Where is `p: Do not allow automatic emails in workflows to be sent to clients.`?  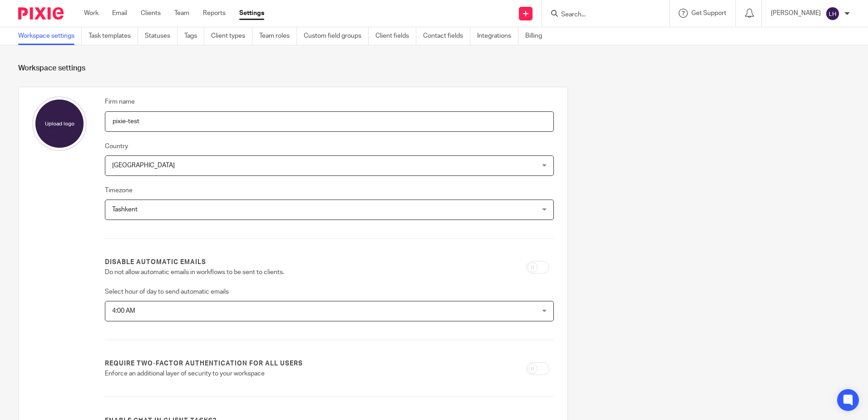 p: Do not allow automatic emails in workflows to be sent to clients. is located at coordinates (252, 272).